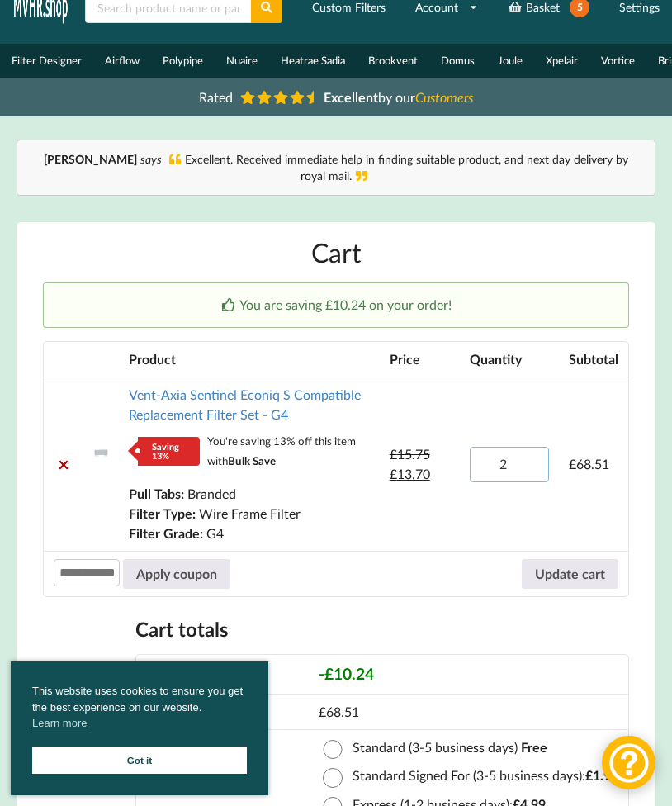  I want to click on th: Product, so click(249, 360).